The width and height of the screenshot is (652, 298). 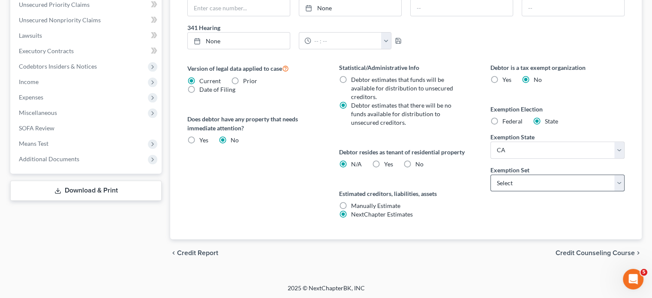 What do you see at coordinates (87, 51) in the screenshot?
I see `a: Executory Contracts` at bounding box center [87, 51].